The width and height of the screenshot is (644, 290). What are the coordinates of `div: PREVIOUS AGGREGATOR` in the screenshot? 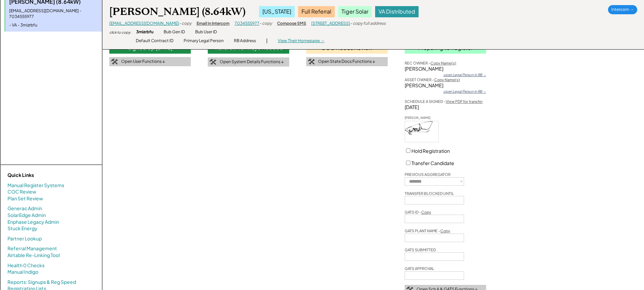 It's located at (428, 174).